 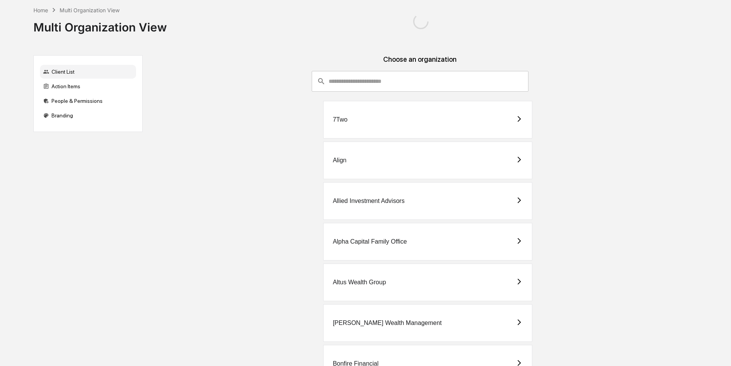 I want to click on div: Action Items, so click(x=88, y=86).